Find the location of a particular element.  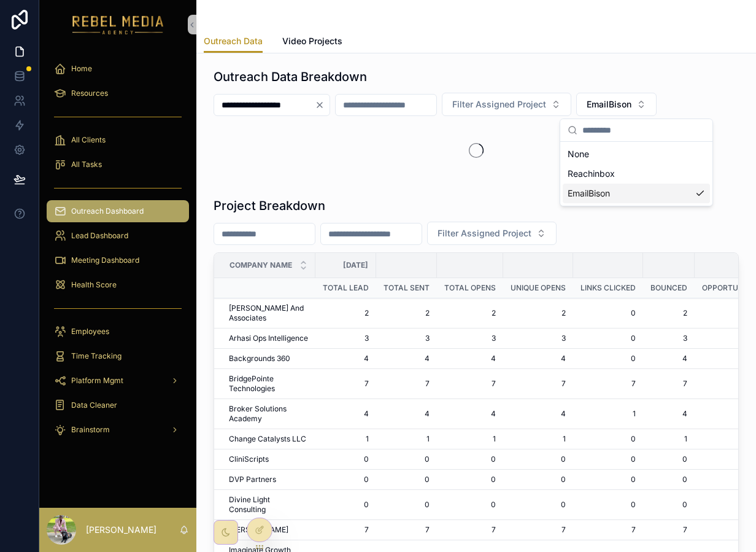

td: Arhasi Ops Intelligence is located at coordinates (265, 338).